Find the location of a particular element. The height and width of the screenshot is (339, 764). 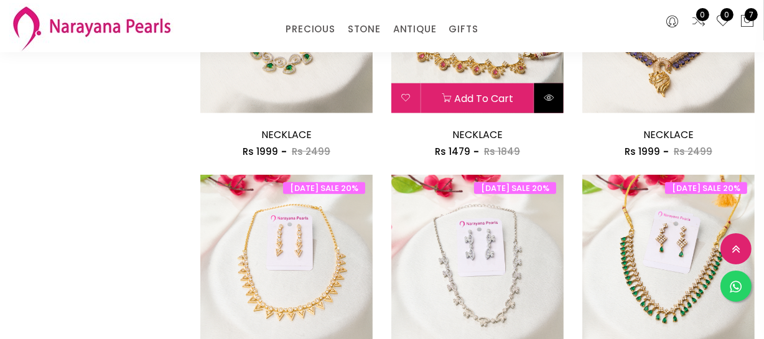

a: STONE is located at coordinates (364, 29).